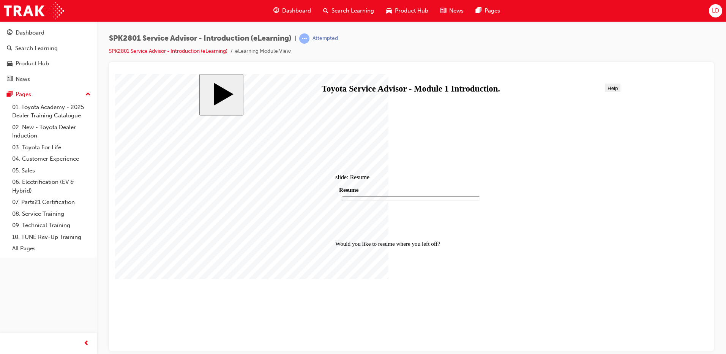 The width and height of the screenshot is (726, 354). What do you see at coordinates (715, 11) in the screenshot?
I see `span: LD` at bounding box center [715, 11].